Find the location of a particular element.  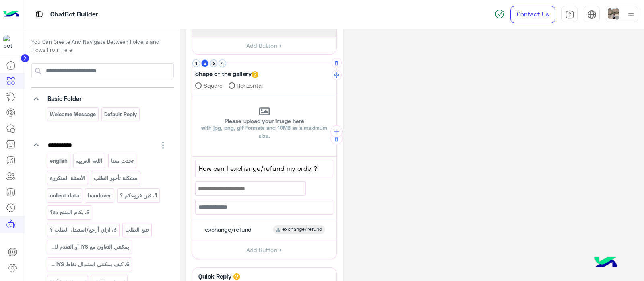

p: 3. ازاي أرجع/استبدل الطلب ؟ is located at coordinates (83, 230).